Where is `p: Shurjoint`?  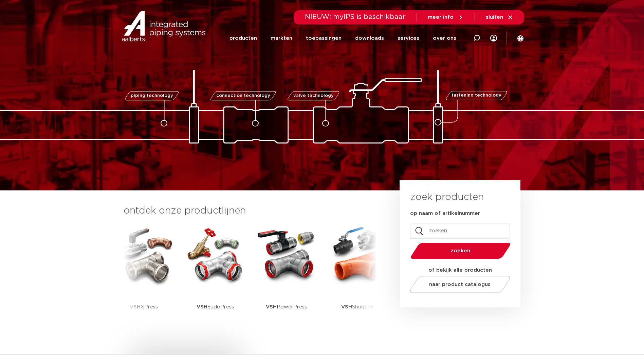
p: Shurjoint is located at coordinates (358, 307).